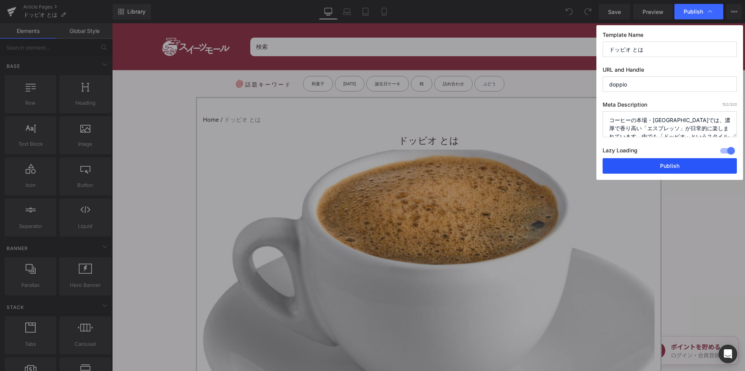 This screenshot has width=745, height=371. What do you see at coordinates (728, 354) in the screenshot?
I see `div: Open Intercom Messenger` at bounding box center [728, 354].